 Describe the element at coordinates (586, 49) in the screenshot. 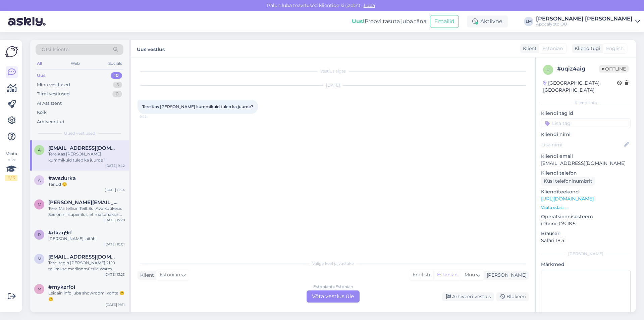

I see `div: Klienditugi` at that location.